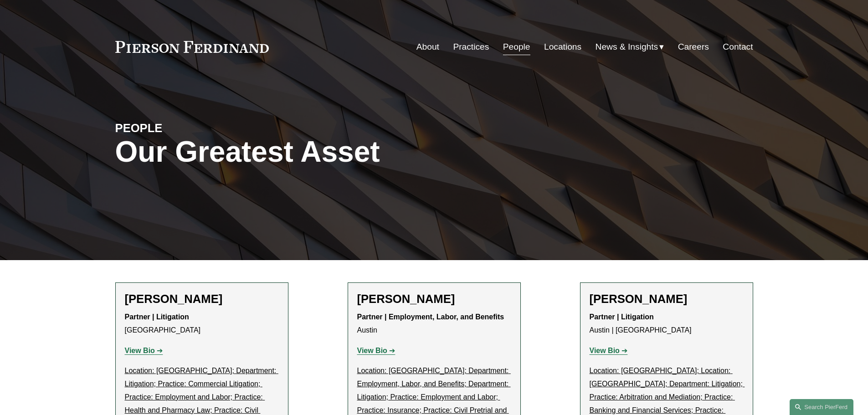 The height and width of the screenshot is (415, 868). Describe the element at coordinates (428, 47) in the screenshot. I see `a: About` at that location.